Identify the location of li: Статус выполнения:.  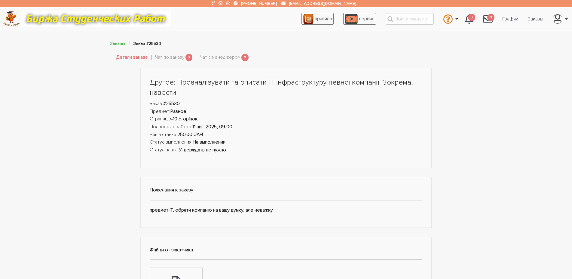
(286, 142).